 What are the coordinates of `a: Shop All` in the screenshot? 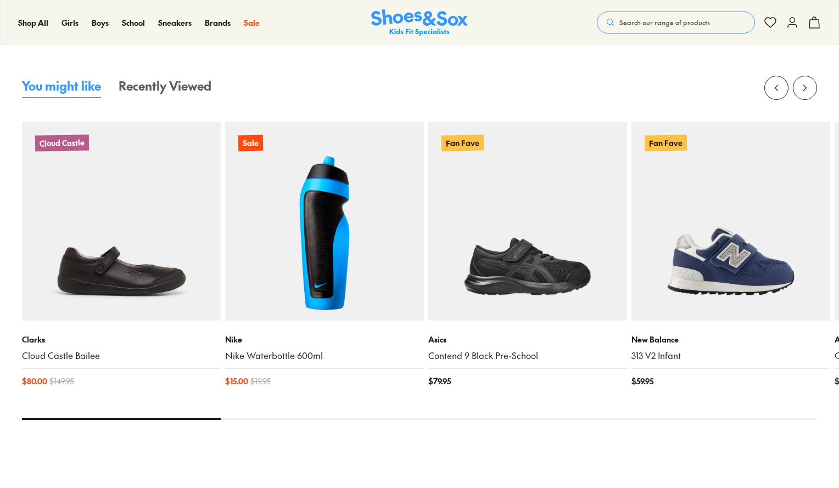 It's located at (33, 23).